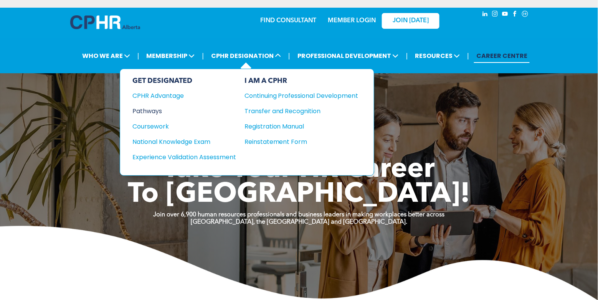 The width and height of the screenshot is (598, 300). I want to click on img: A blue and white logo for cp alberta, so click(105, 22).